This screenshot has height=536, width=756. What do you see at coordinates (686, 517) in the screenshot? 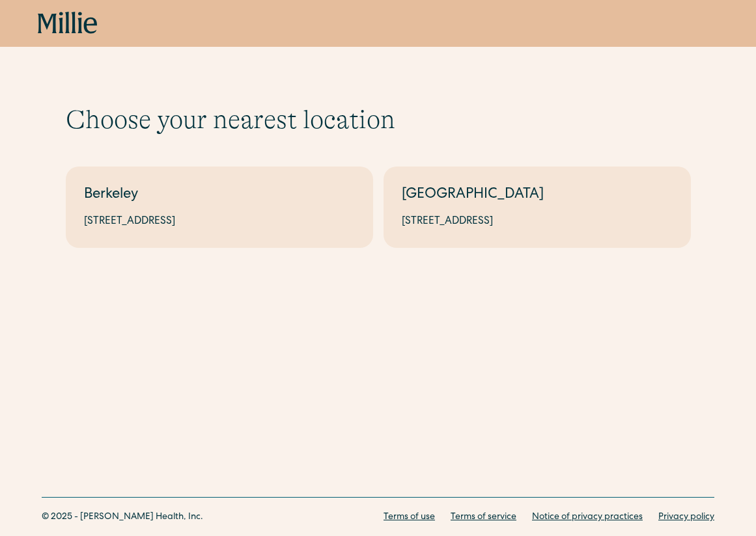
I see `a: Privacy policy` at bounding box center [686, 517].